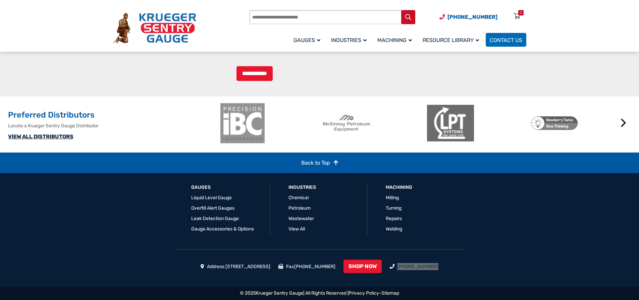 The height and width of the screenshot is (300, 639). I want to click on a: Repairs, so click(394, 218).